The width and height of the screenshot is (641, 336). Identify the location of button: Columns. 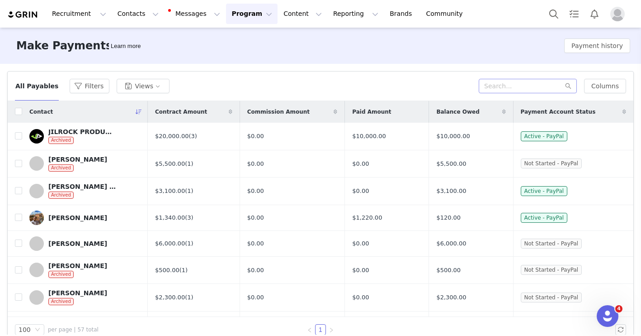
(605, 86).